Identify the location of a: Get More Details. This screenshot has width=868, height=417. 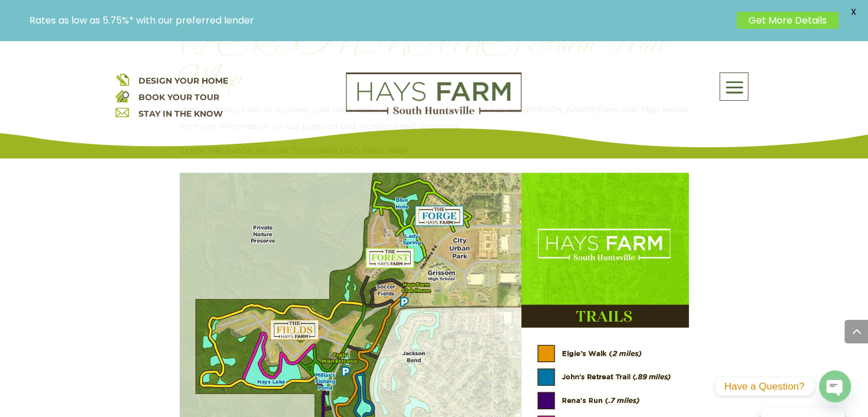
(787, 20).